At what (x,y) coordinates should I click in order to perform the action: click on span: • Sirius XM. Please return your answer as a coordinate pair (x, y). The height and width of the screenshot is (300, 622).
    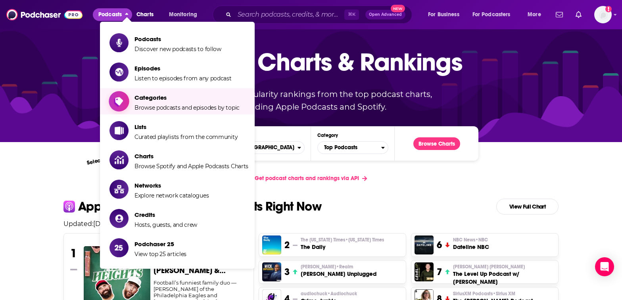
    Looking at the image, I should click on (503, 294).